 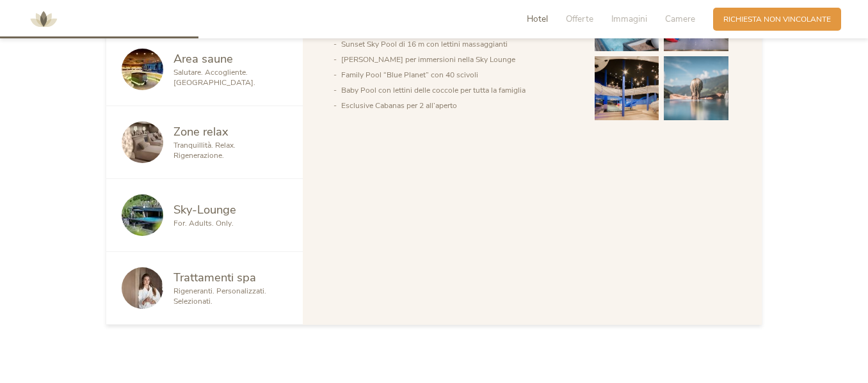 I want to click on span: For. Adults. Only., so click(x=203, y=223).